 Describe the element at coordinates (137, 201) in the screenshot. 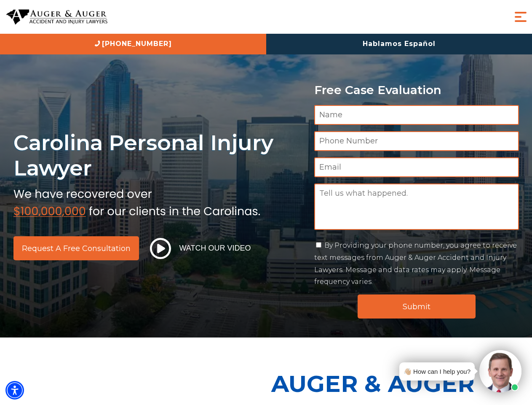

I see `img: sub text` at that location.